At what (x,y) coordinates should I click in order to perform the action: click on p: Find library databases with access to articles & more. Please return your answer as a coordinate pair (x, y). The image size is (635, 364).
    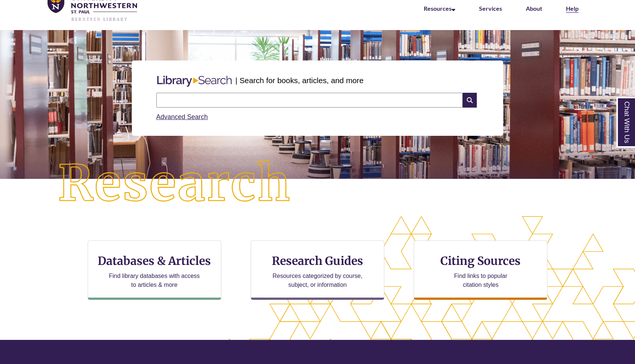
    Looking at the image, I should click on (154, 281).